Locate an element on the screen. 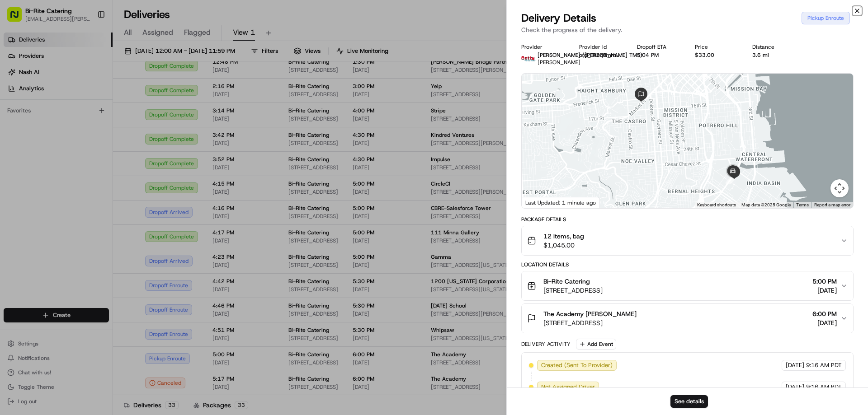  img: betty.jpg is located at coordinates (528, 59).